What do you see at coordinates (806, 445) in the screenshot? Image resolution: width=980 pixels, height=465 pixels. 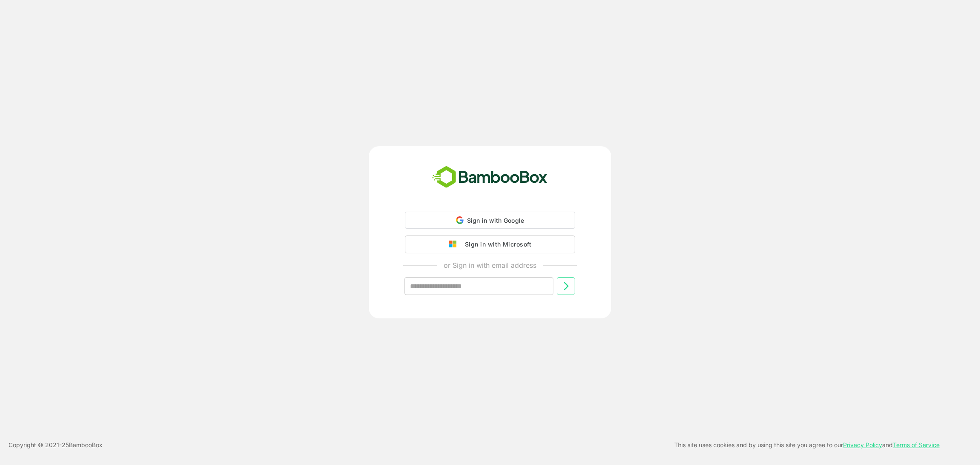 I see `p: This site uses cookies and by using this site you agree to our and` at bounding box center [806, 445].